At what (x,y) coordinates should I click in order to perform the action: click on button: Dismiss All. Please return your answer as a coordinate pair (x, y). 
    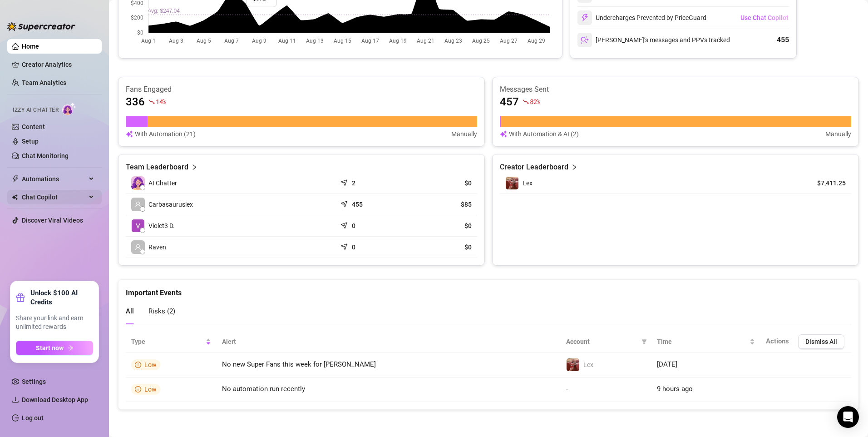
    Looking at the image, I should click on (821, 342).